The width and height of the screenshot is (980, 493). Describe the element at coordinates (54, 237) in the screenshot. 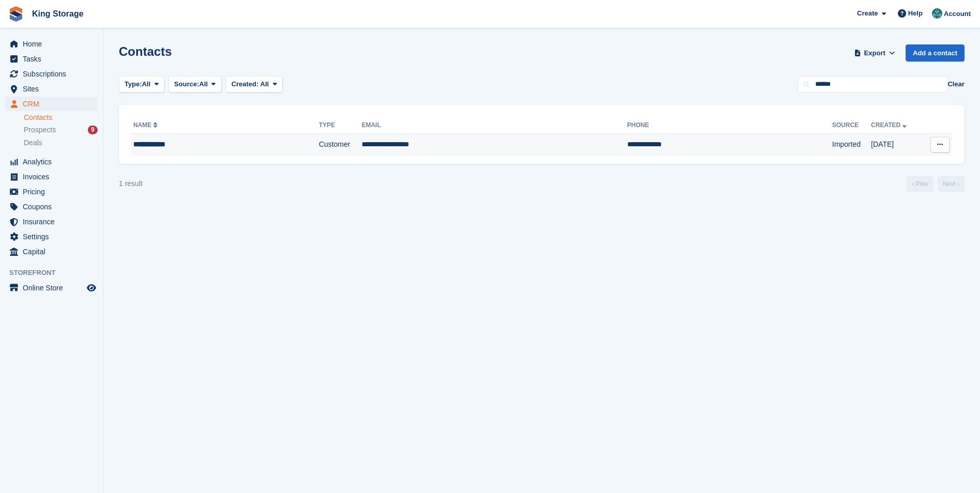

I see `span: Settings` at that location.